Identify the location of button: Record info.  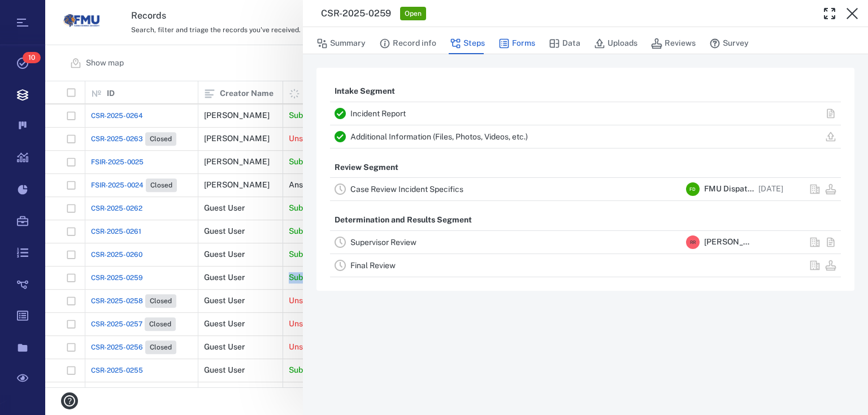
(408, 43).